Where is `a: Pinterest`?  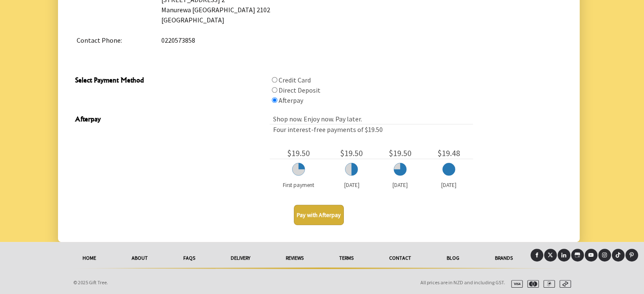 a: Pinterest is located at coordinates (632, 255).